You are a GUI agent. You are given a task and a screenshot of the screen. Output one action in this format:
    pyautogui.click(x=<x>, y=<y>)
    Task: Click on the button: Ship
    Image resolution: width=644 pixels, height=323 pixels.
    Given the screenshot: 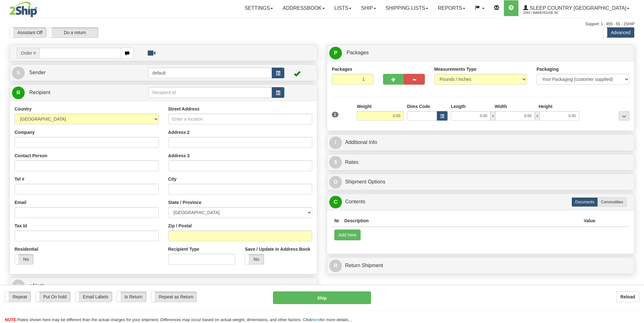 What is the action you would take?
    pyautogui.click(x=321, y=298)
    